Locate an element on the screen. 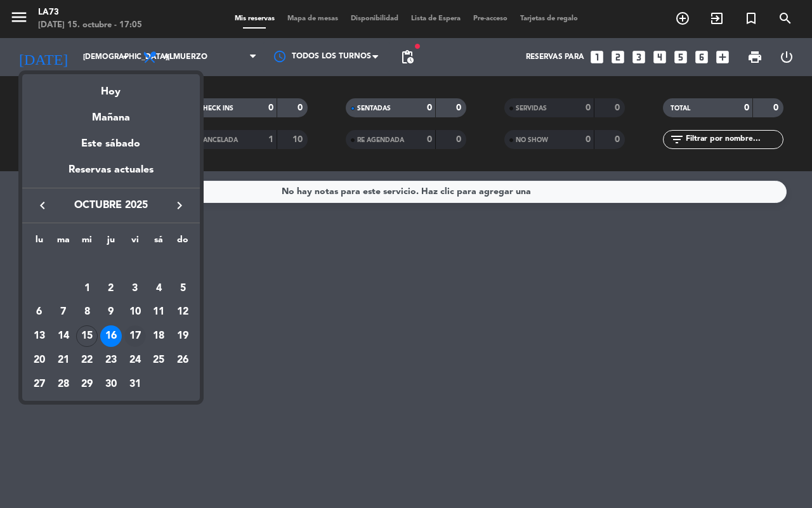 This screenshot has width=812, height=508. div: 21 is located at coordinates (63, 360).